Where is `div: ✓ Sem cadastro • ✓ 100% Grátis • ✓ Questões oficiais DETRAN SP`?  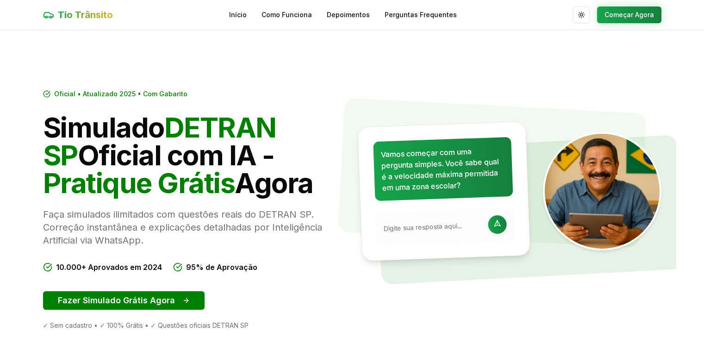
div: ✓ Sem cadastro • ✓ 100% Grátis • ✓ Questões oficiais DETRAN SP is located at coordinates (194, 325).